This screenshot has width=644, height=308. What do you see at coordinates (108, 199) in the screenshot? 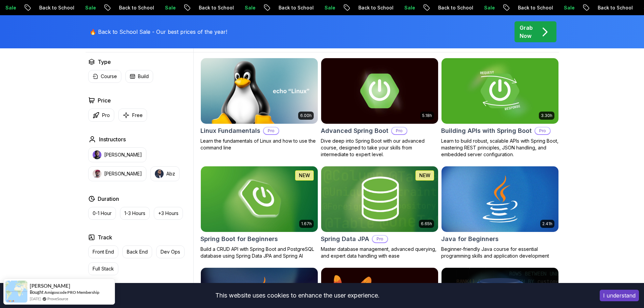
I see `h2: Duration` at bounding box center [108, 199].